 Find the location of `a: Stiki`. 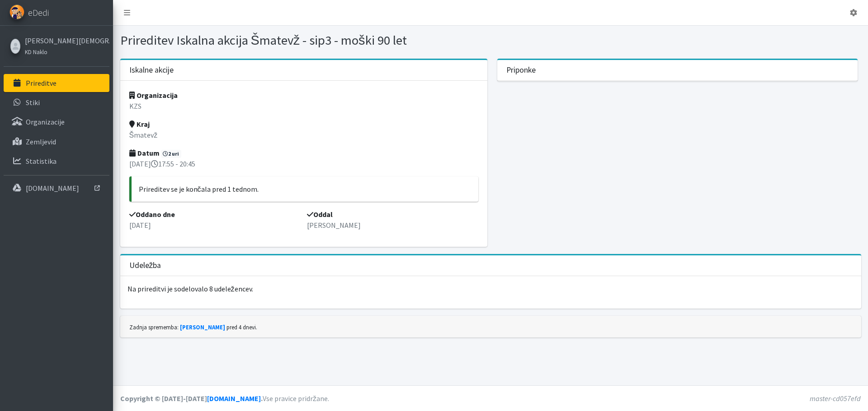

a: Stiki is located at coordinates (57, 103).